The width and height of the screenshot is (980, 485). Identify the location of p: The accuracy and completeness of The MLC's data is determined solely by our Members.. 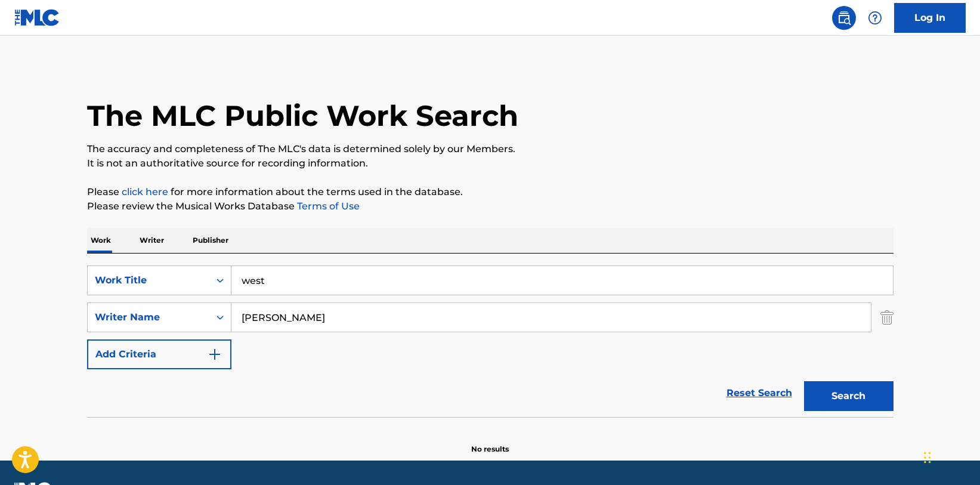
(490, 149).